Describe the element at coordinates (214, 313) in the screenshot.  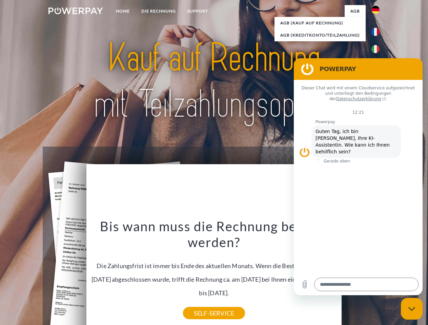
I see `a: SELF-SERVICE` at that location.